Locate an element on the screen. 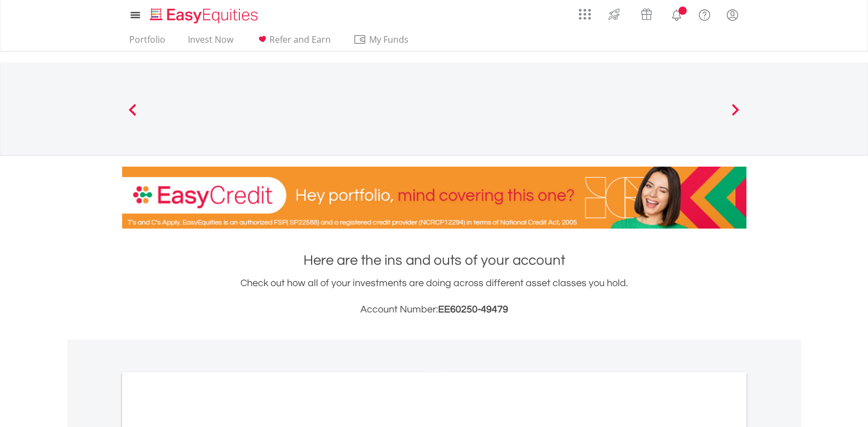  a: AppsGrid is located at coordinates (585, 12).